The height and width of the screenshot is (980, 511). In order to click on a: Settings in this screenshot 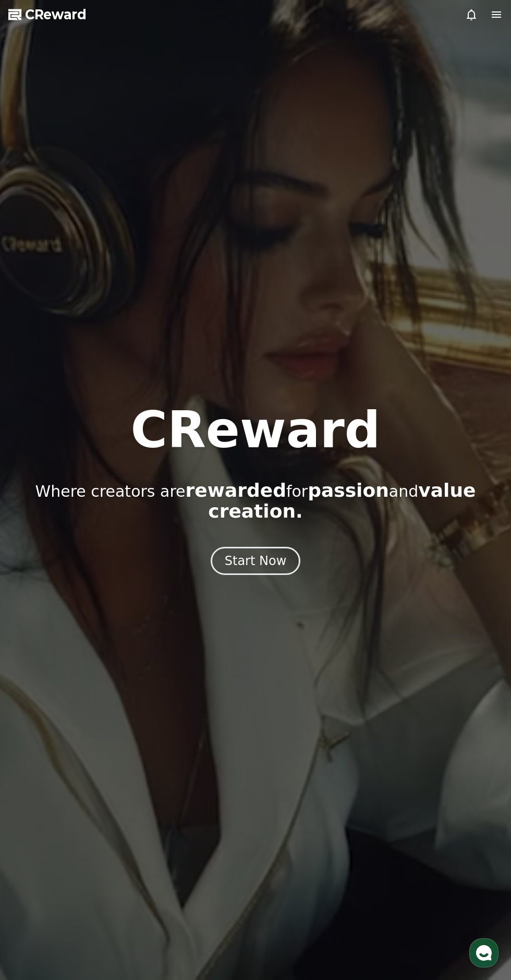, I will do `click(167, 344)`.